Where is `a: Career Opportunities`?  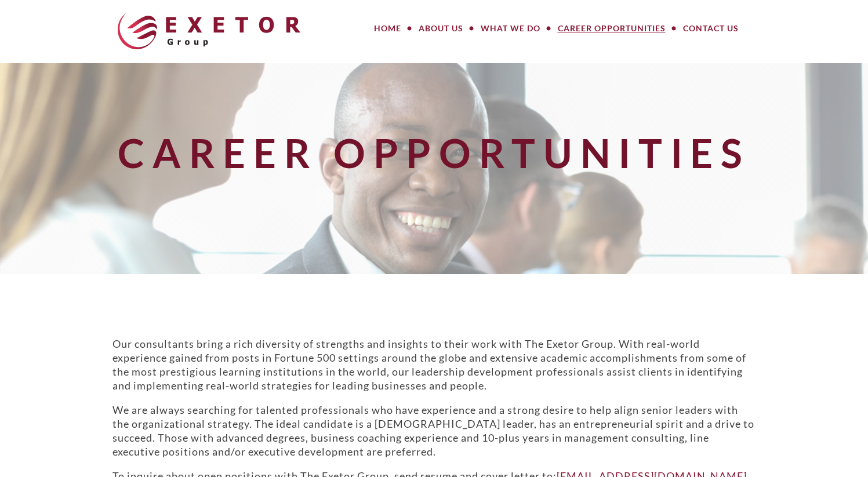 a: Career Opportunities is located at coordinates (611, 28).